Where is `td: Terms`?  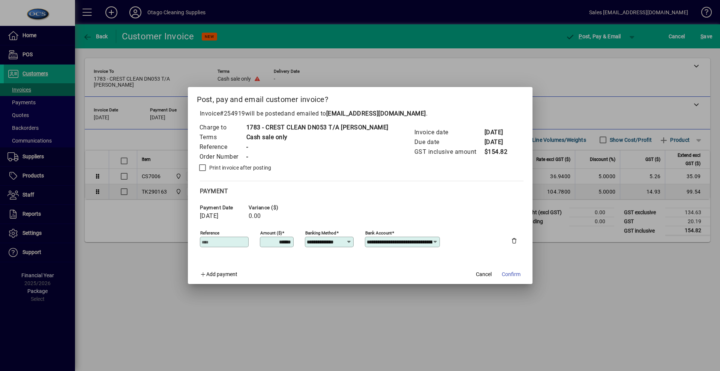 td: Terms is located at coordinates (222, 137).